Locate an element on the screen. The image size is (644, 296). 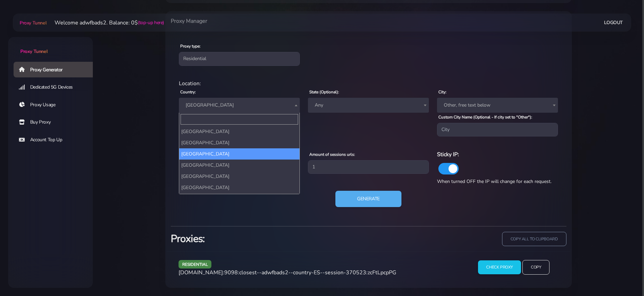
span: Any is located at coordinates (368, 105).